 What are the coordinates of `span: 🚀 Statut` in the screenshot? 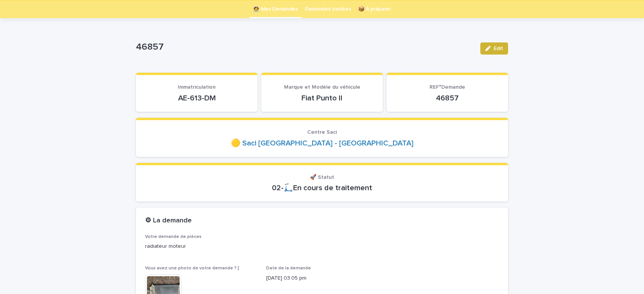 It's located at (322, 178).